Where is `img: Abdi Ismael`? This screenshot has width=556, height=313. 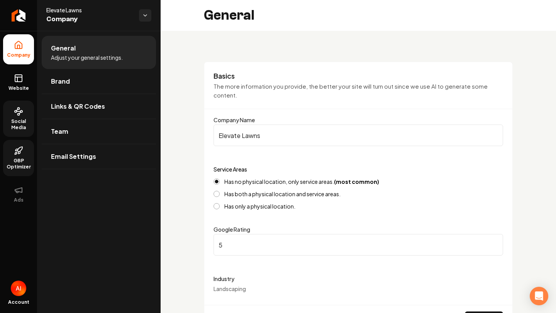
img: Abdi Ismael is located at coordinates (19, 289).